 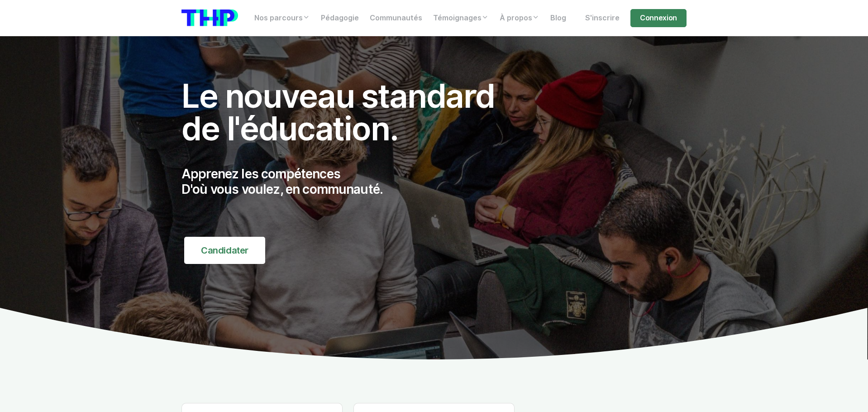 I want to click on a: Communautés, so click(x=396, y=18).